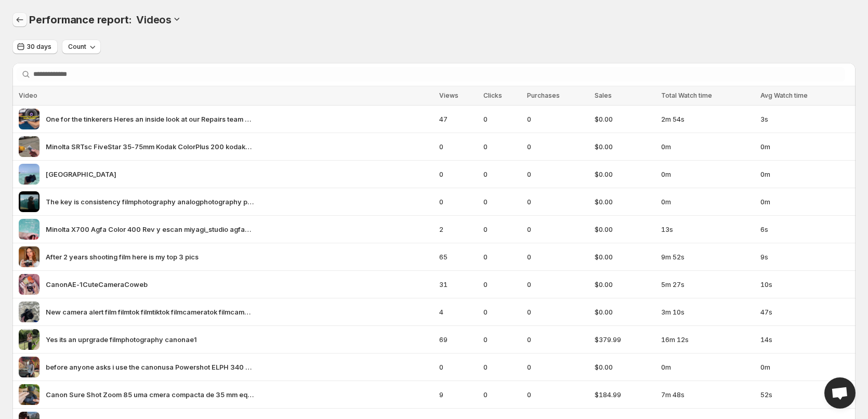 This screenshot has width=868, height=419. Describe the element at coordinates (707, 119) in the screenshot. I see `span: 2m 54s` at that location.